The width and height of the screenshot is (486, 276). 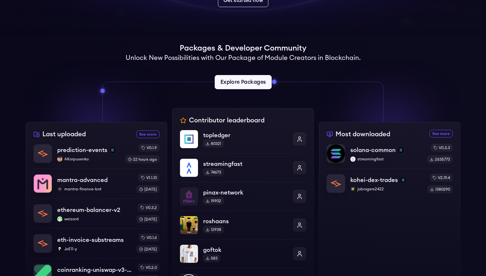 I want to click on p: goftok, so click(x=246, y=250).